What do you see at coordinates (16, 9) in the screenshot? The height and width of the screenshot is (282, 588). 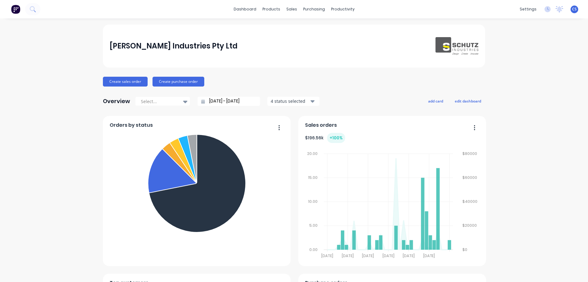 I see `img: Factory` at bounding box center [16, 9].